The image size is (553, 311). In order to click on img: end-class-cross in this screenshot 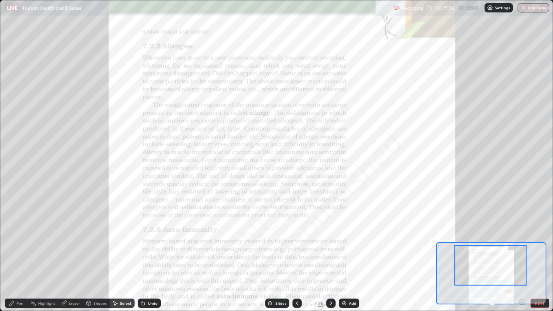, I will do `click(523, 8)`.